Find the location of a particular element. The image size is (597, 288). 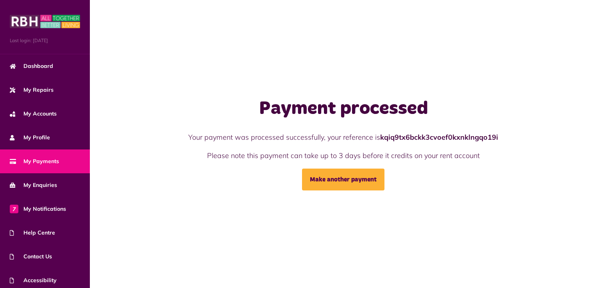

strong: kqiq9tx6bckk3cvoef0kxnklngqo19i is located at coordinates (439, 137).